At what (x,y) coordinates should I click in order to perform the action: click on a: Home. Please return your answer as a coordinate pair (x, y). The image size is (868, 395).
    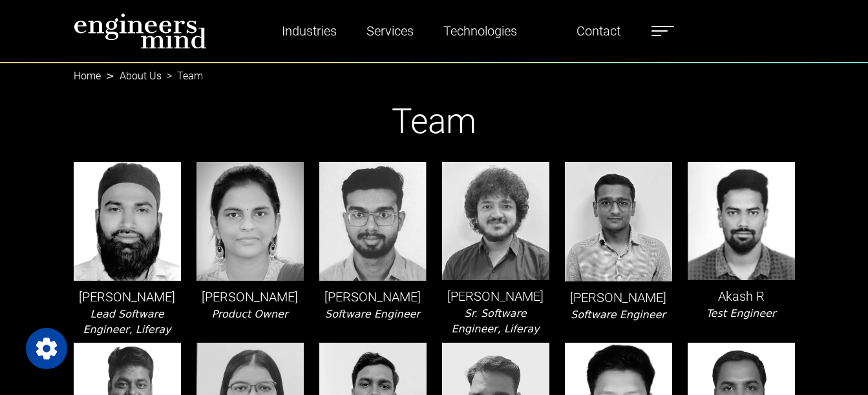
    Looking at the image, I should click on (87, 76).